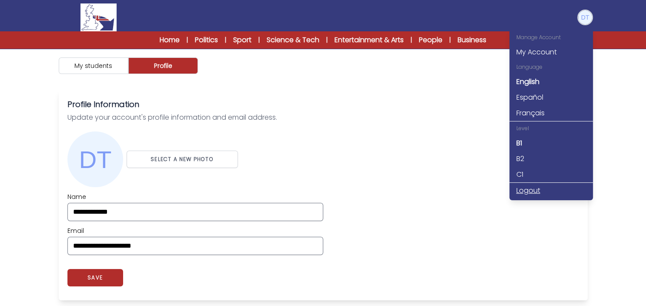 The width and height of the screenshot is (646, 306). What do you see at coordinates (195, 197) in the screenshot?
I see `label: Name` at bounding box center [195, 197].